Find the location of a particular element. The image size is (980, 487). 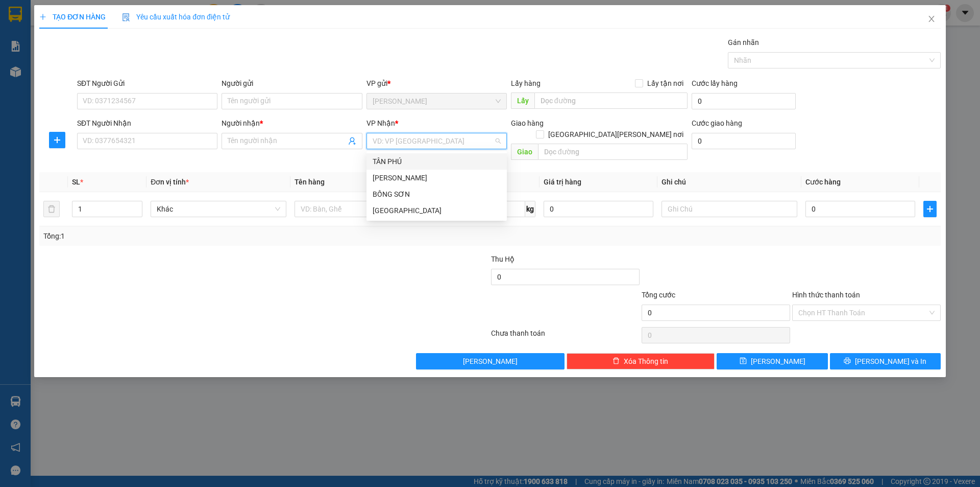

span: Đơn vị tính is located at coordinates (170, 182).